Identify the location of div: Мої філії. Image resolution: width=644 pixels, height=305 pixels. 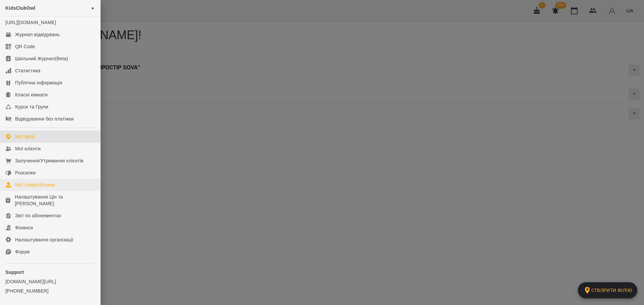
(25, 137).